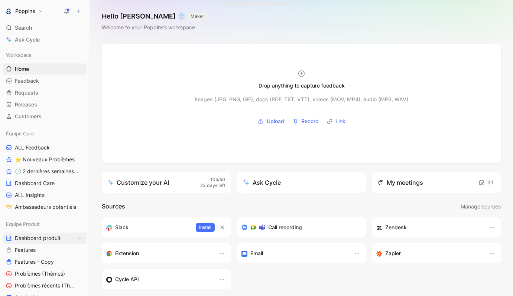  Describe the element at coordinates (45, 195) in the screenshot. I see `a: ALL Insights` at that location.